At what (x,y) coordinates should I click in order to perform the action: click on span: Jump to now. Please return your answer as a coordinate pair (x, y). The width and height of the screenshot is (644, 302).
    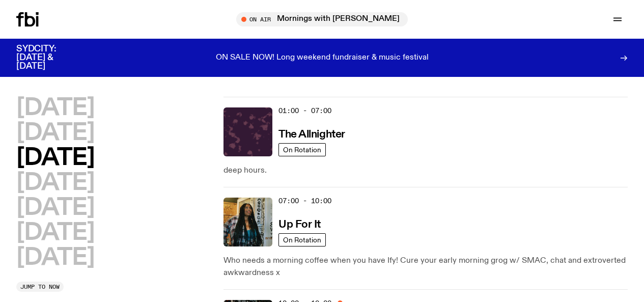
    Looking at the image, I should click on (40, 287).